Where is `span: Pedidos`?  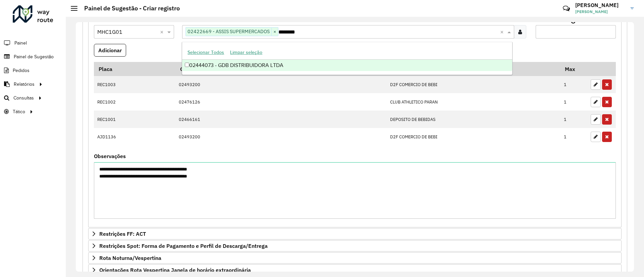 span: Pedidos is located at coordinates (21, 71).